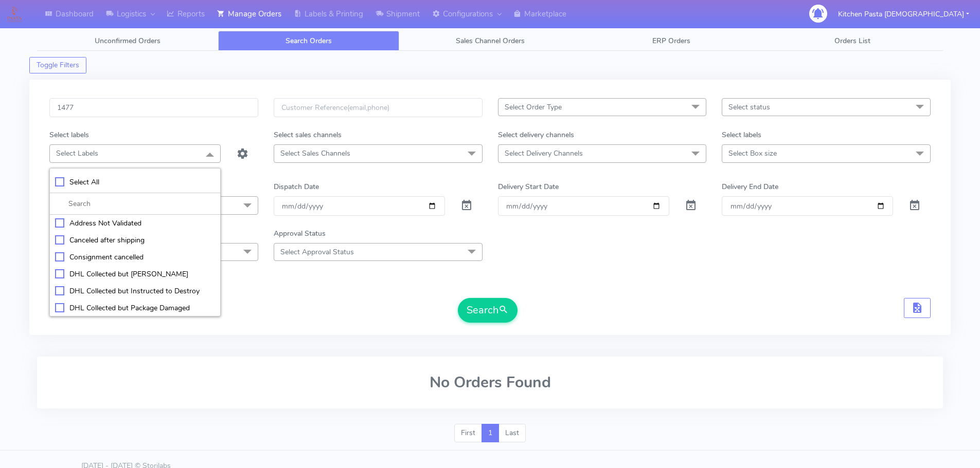 The width and height of the screenshot is (980, 468). I want to click on label: Delivery Start Date, so click(529, 186).